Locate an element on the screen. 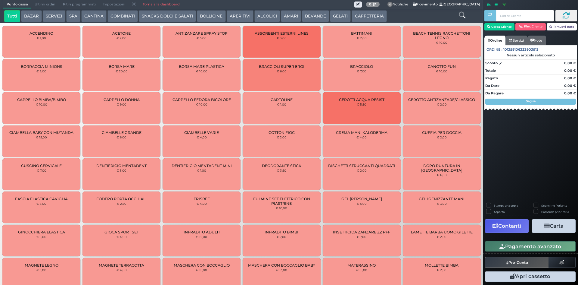 The width and height of the screenshot is (578, 285). button: BEVANDE is located at coordinates (316, 16).